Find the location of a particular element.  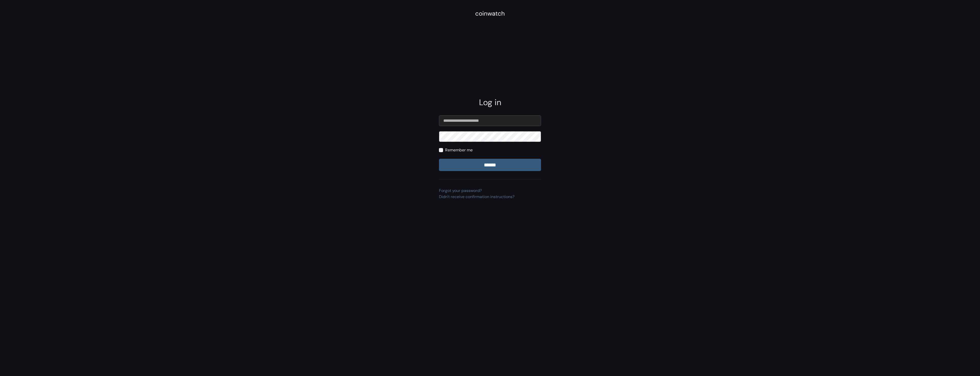

h2: Log in is located at coordinates (490, 102).